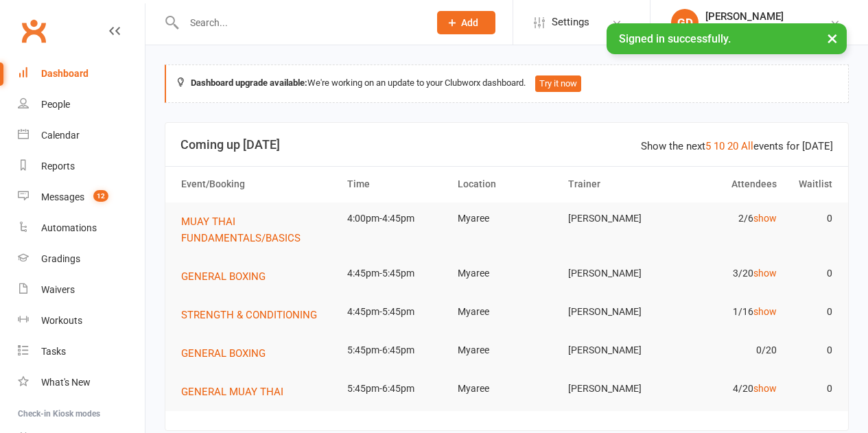 This screenshot has height=433, width=868. Describe the element at coordinates (719, 146) in the screenshot. I see `a: 10` at that location.